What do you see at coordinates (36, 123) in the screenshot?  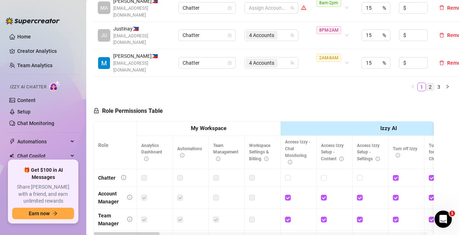 I see `a: Chat Monitoring` at bounding box center [36, 123].